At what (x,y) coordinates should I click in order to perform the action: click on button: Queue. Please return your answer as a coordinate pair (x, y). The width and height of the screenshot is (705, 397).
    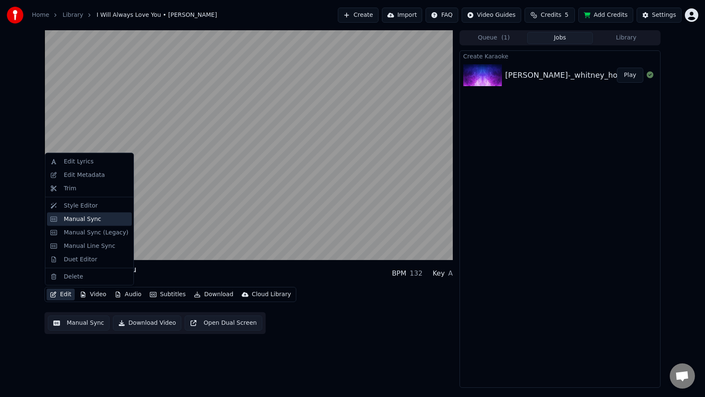
    Looking at the image, I should click on (494, 38).